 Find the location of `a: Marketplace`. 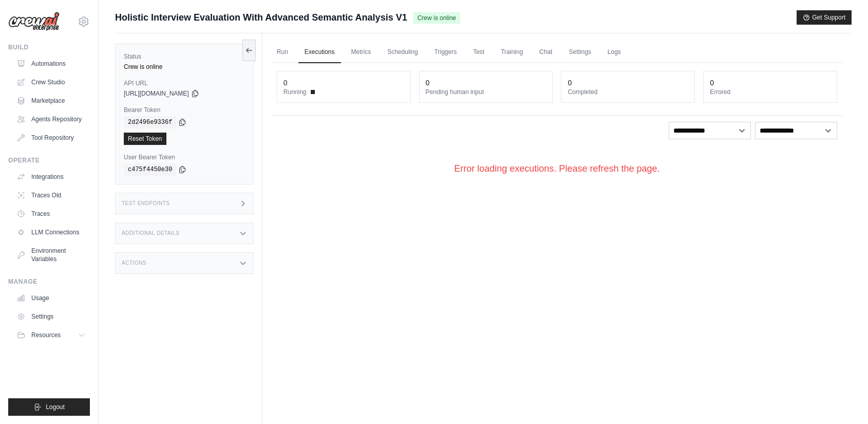

a: Marketplace is located at coordinates (51, 100).